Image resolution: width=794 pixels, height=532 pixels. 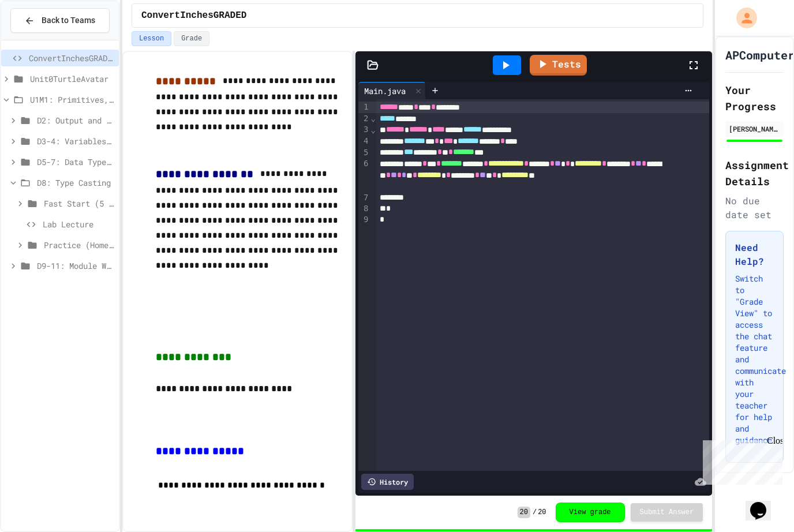 I want to click on div: 9, so click(x=364, y=219).